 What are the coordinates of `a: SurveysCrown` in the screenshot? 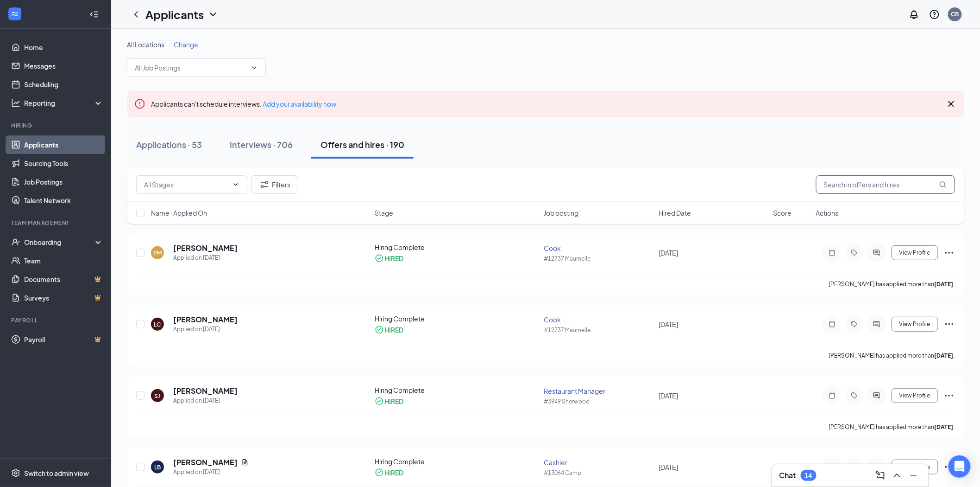 It's located at (63, 298).